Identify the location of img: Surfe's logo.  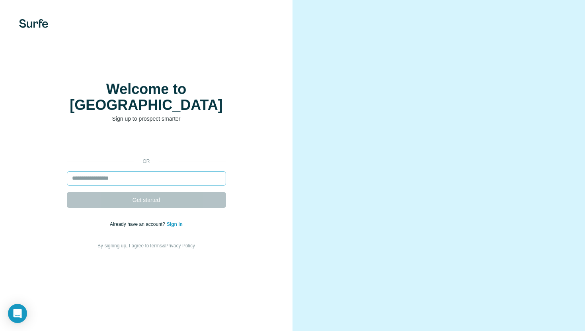
(33, 23).